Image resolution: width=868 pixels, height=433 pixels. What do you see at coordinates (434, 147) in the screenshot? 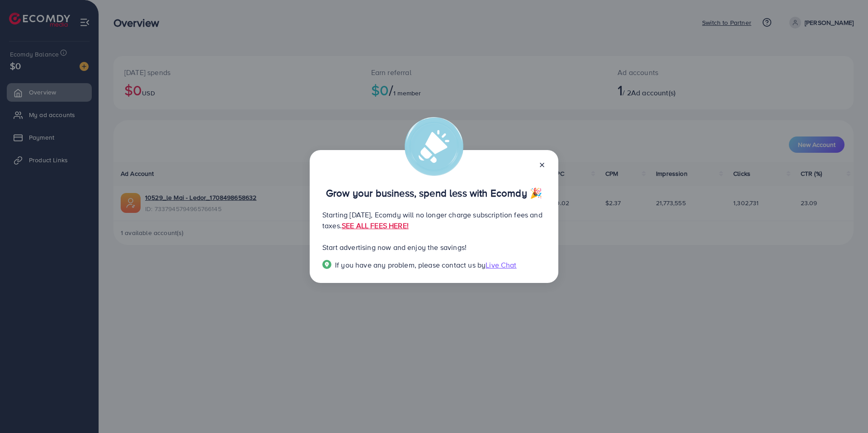
I see `img: alert` at bounding box center [434, 147].